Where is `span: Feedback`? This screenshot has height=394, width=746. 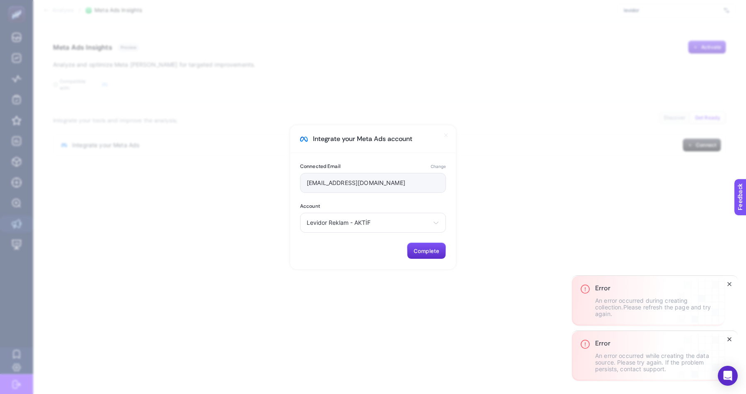 span: Feedback is located at coordinates (18, 6).